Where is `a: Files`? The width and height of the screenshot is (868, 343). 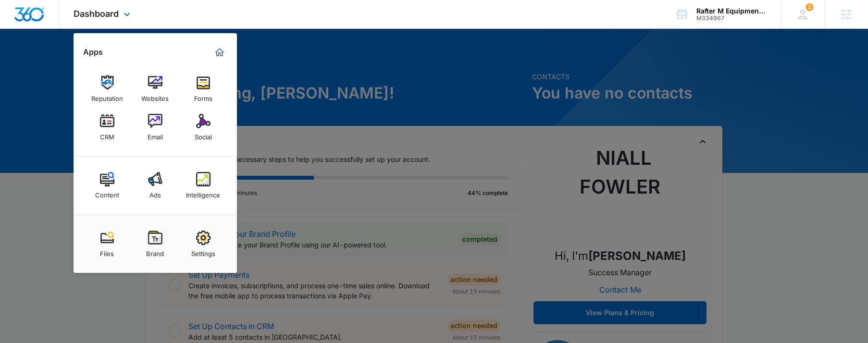
a: Files is located at coordinates (107, 244).